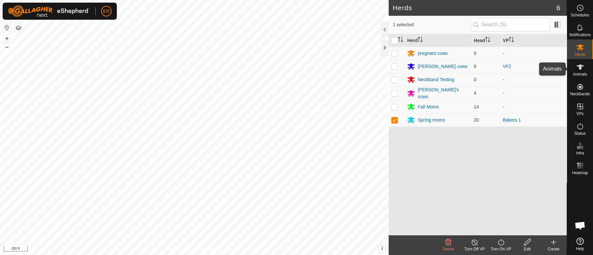 This screenshot has height=255, width=593. Describe the element at coordinates (475, 93) in the screenshot. I see `span: 4` at that location.